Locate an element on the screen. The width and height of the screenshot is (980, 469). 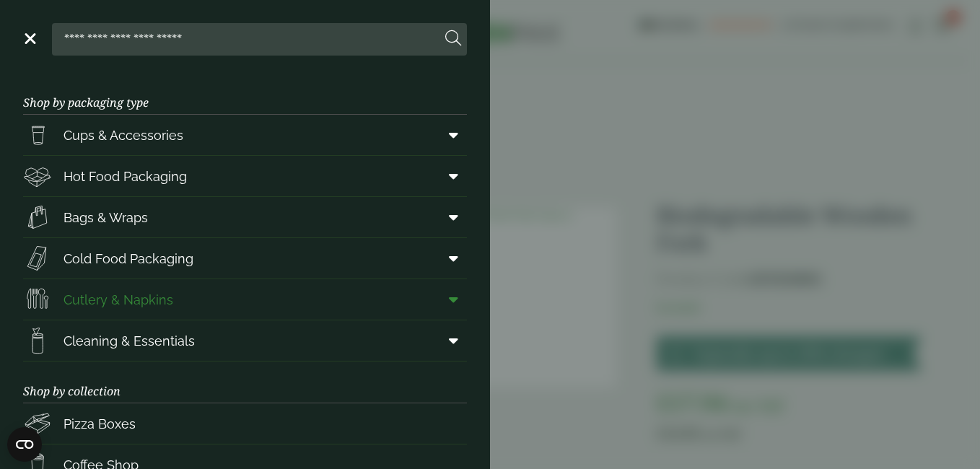
a: Cold Food Packaging is located at coordinates (244, 258).